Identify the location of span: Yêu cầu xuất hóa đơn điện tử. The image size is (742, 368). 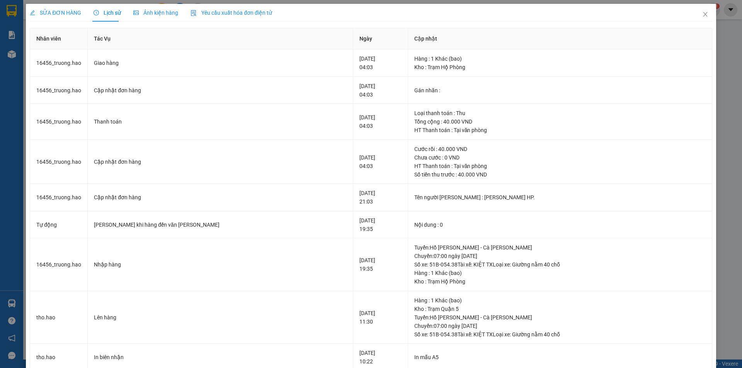
(231, 13).